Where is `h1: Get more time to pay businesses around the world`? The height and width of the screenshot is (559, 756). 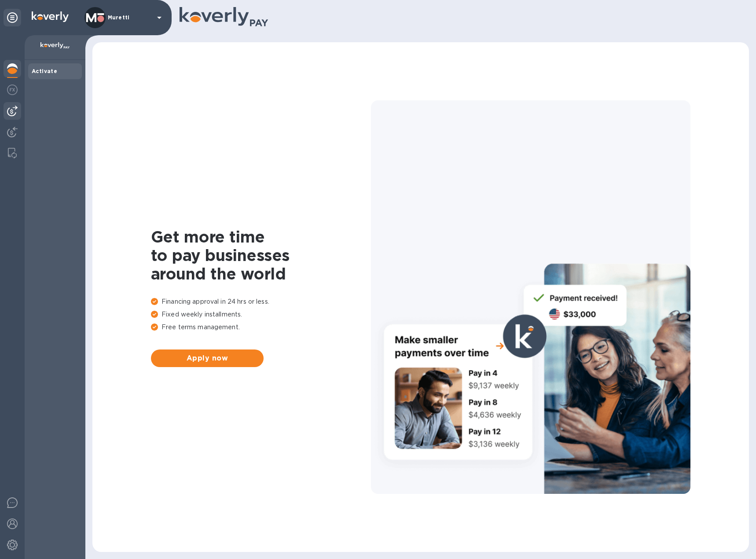
h1: Get more time to pay businesses around the world is located at coordinates (261, 255).